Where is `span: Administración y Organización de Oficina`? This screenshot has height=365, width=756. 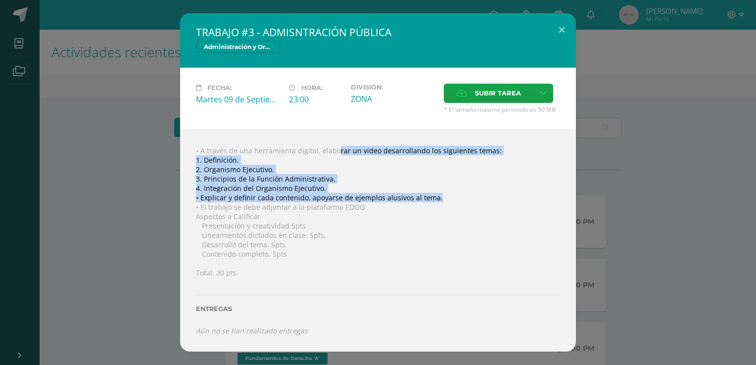
span: Administración y Organización de Oficina is located at coordinates (238, 47).